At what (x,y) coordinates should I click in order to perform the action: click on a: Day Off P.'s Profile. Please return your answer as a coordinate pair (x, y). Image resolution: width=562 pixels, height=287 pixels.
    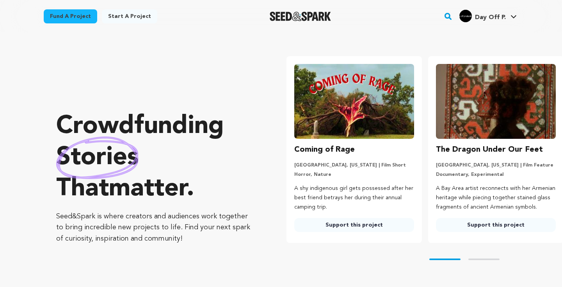
    Looking at the image, I should click on (488, 15).